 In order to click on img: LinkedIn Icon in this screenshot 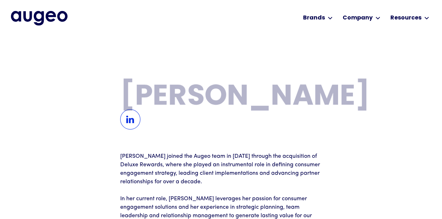, I will do `click(130, 119)`.